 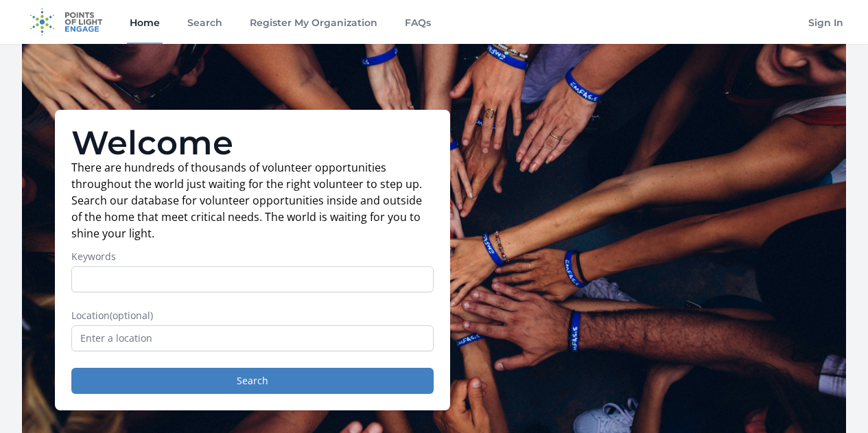 What do you see at coordinates (252, 381) in the screenshot?
I see `button: Search` at bounding box center [252, 381].